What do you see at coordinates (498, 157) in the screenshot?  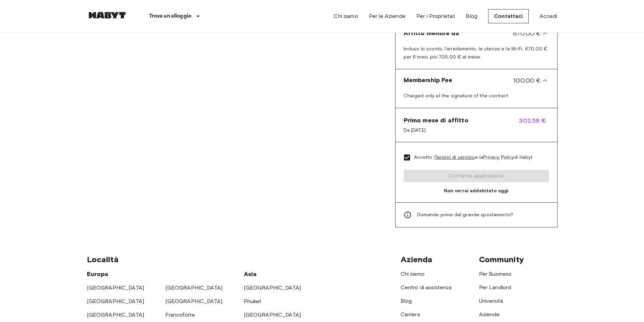 I see `a: Privacy Policy` at bounding box center [498, 157].